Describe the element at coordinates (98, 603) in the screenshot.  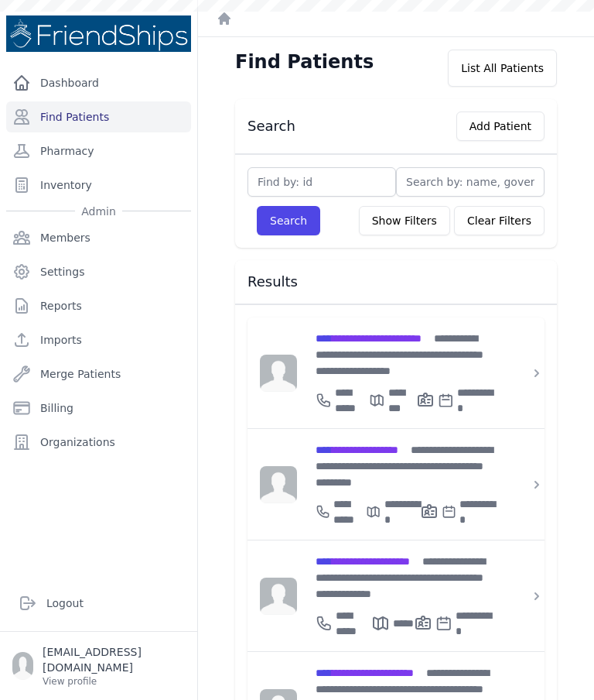
I see `a: Logout` at that location.